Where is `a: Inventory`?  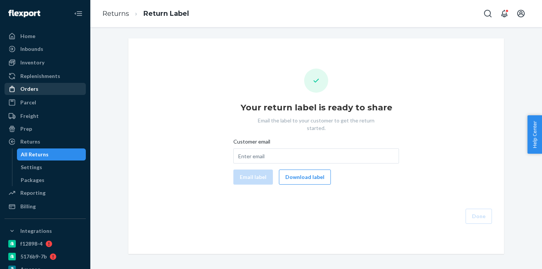
a: Inventory is located at coordinates (45, 62).